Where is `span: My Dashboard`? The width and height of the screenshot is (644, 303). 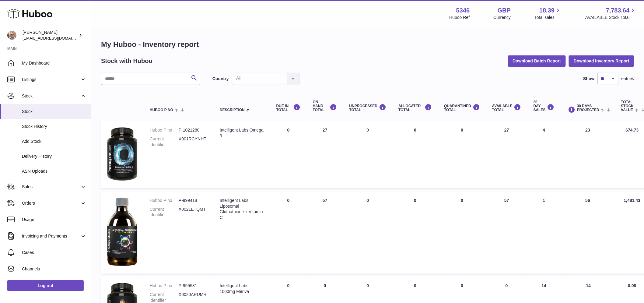 span: My Dashboard is located at coordinates (54, 63).